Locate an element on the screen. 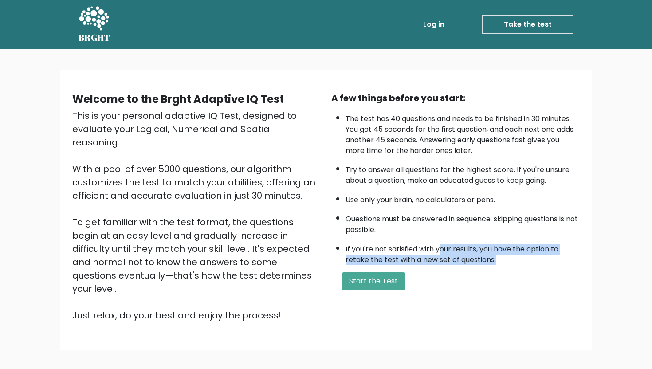  div: A few things before you start: is located at coordinates (455, 98).